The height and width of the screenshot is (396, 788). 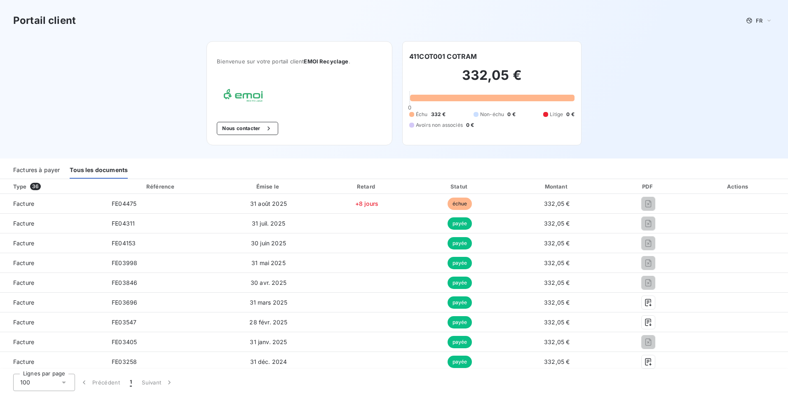 What do you see at coordinates (131, 383) in the screenshot?
I see `button: 1` at bounding box center [131, 383].